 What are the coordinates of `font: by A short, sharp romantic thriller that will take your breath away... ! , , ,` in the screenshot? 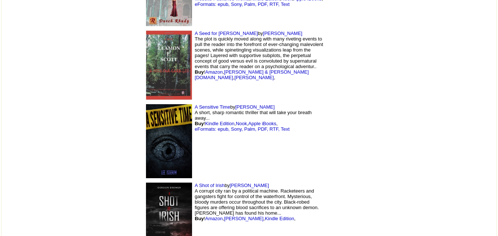 It's located at (253, 118).